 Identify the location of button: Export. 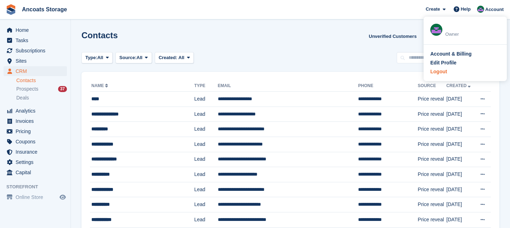
(438, 36).